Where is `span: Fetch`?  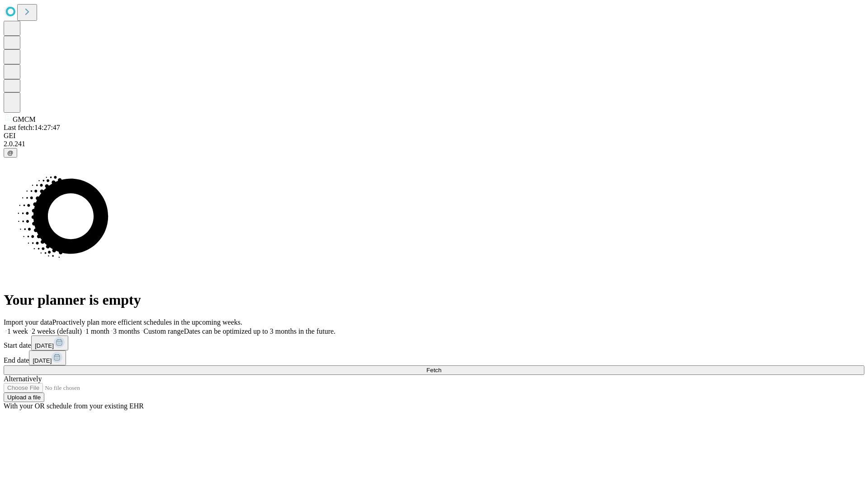 span: Fetch is located at coordinates (434, 369).